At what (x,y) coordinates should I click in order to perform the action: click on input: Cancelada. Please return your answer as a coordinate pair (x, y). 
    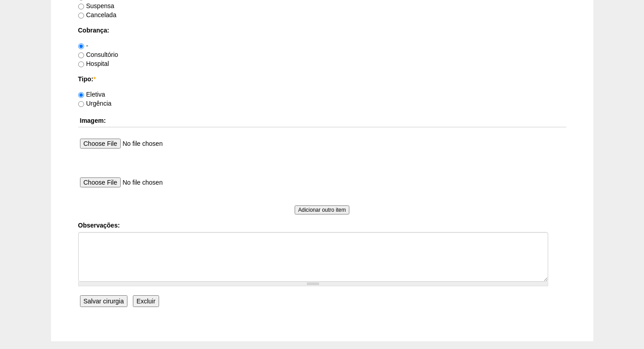
    Looking at the image, I should click on (81, 15).